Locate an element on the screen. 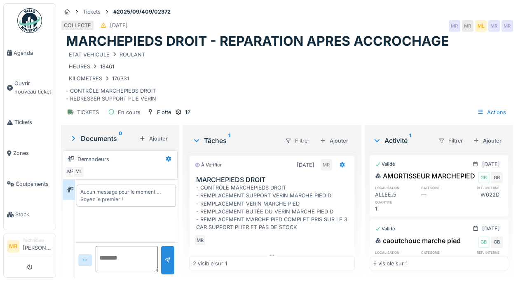 The width and height of the screenshot is (518, 281). div: - CONTRÔLE MARCHEPIEDS DROIT - REMPLACEMENT SUPPORT VERIN MARCHE PIED D - REMPLACEMENT VERIN MARC... is located at coordinates (274, 207).